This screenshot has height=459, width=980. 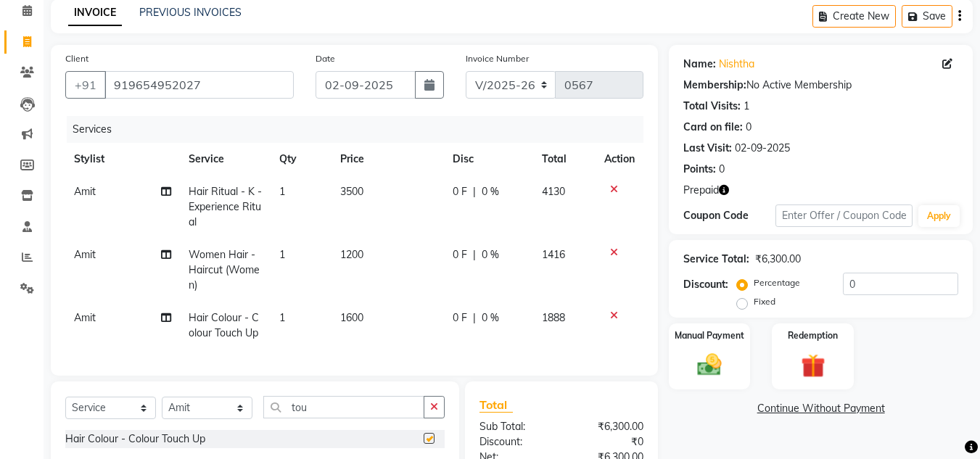 I want to click on button: +91, so click(x=86, y=85).